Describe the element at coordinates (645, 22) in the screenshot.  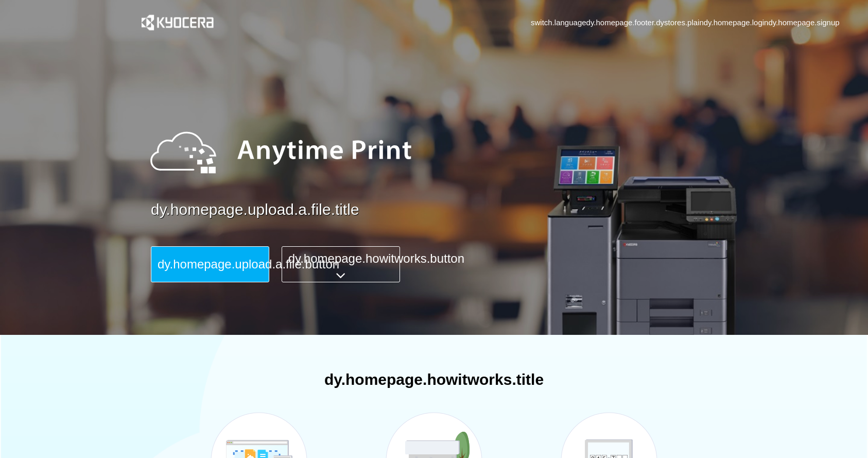
I see `a: dy.homepage.footer.dystores.plain` at that location.